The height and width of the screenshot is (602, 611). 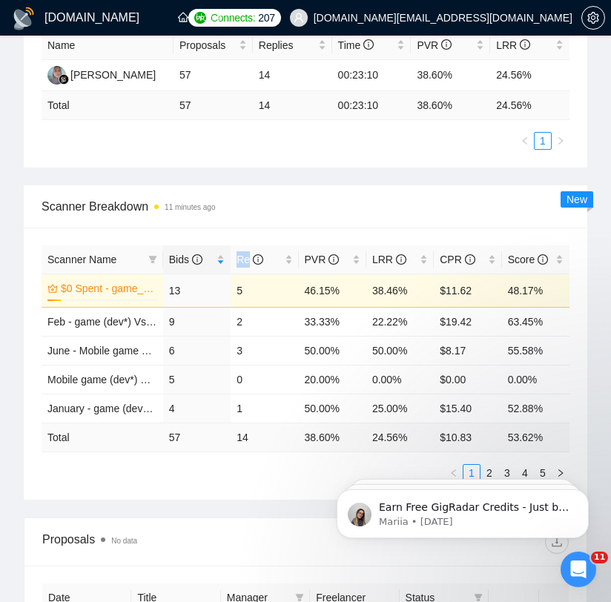 I want to click on span: Score, so click(x=528, y=260).